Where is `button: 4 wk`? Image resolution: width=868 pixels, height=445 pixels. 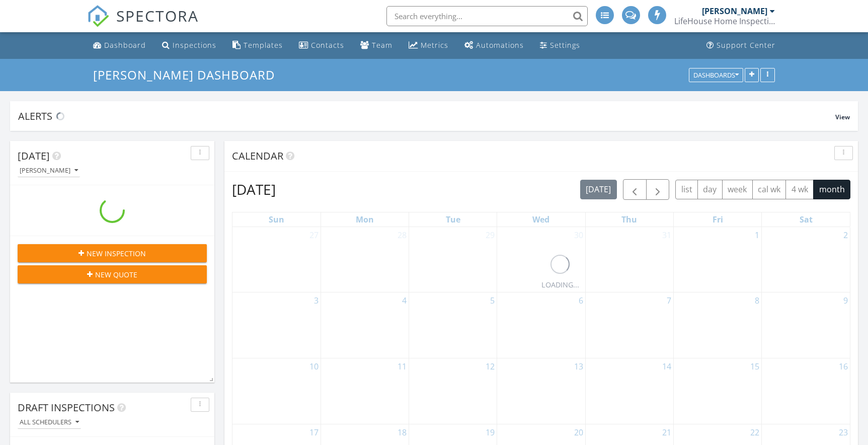 button: 4 wk is located at coordinates (800, 189).